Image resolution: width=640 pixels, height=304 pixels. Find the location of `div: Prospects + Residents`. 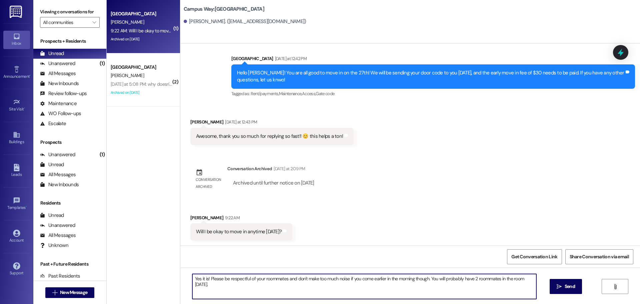

div: Prospects + Residents is located at coordinates (70, 41).